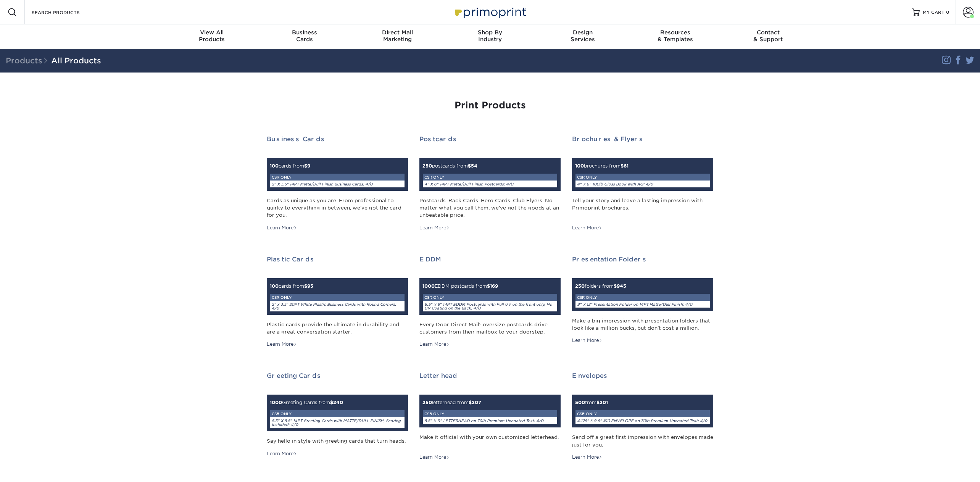 The width and height of the screenshot is (980, 482). What do you see at coordinates (768, 36) in the screenshot?
I see `a: Contact& Support` at bounding box center [768, 36].